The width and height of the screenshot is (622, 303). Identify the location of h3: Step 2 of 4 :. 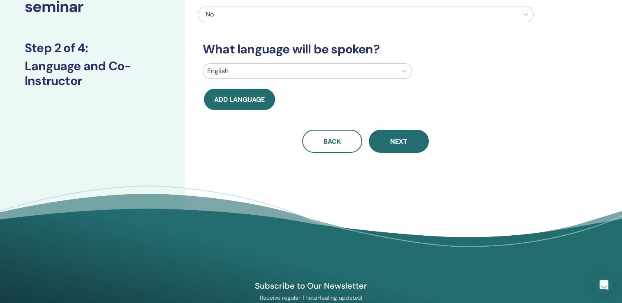
(92, 48).